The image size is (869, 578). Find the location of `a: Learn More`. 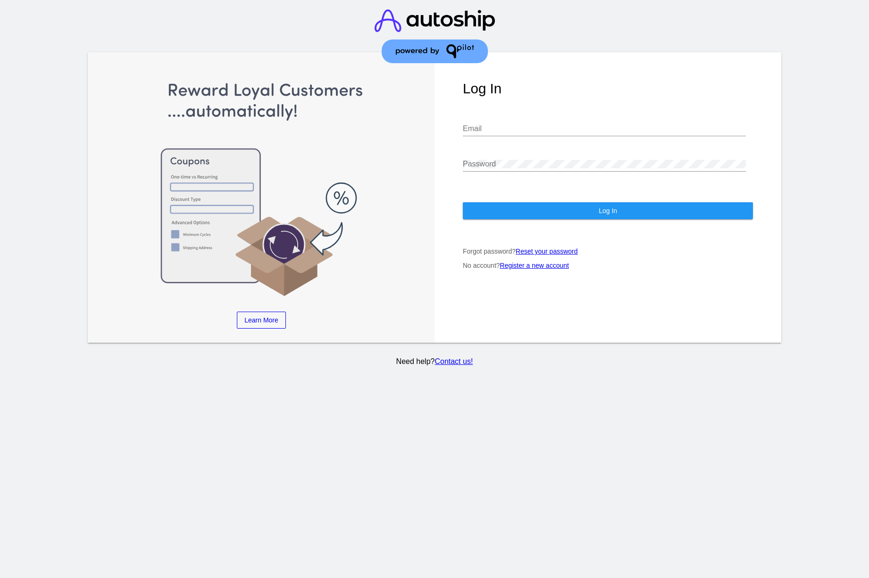

a: Learn More is located at coordinates (261, 320).